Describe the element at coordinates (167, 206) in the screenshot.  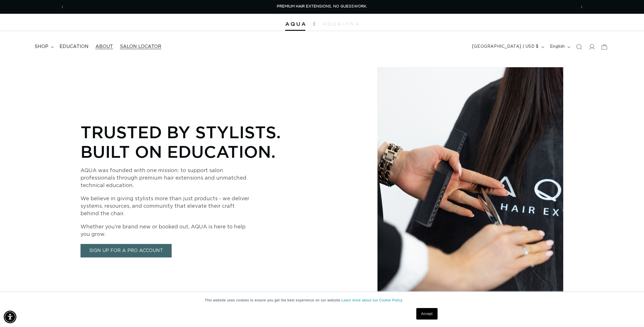
I see `p: We believe in giving stylists more than just products - we deliver systems, resources, and commun...` at that location.